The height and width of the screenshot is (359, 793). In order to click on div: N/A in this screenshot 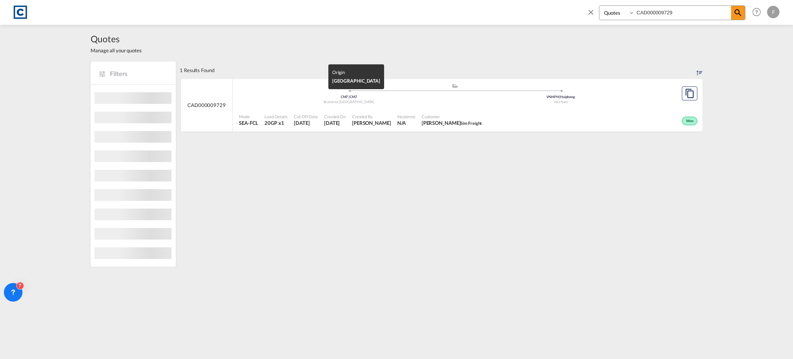, I will do `click(402, 123)`.